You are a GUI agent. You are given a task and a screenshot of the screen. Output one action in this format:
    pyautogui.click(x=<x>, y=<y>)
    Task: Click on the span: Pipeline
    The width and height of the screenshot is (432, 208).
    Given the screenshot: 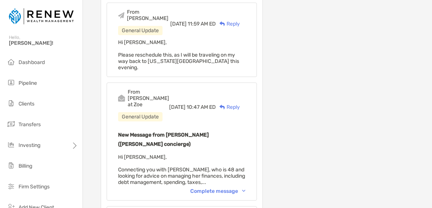 What is the action you would take?
    pyautogui.click(x=28, y=83)
    